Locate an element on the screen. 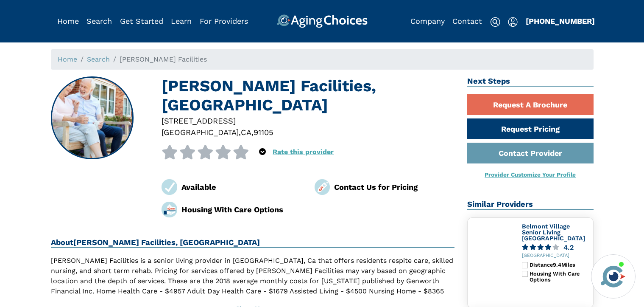  img: user-icon.svg is located at coordinates (512, 22).